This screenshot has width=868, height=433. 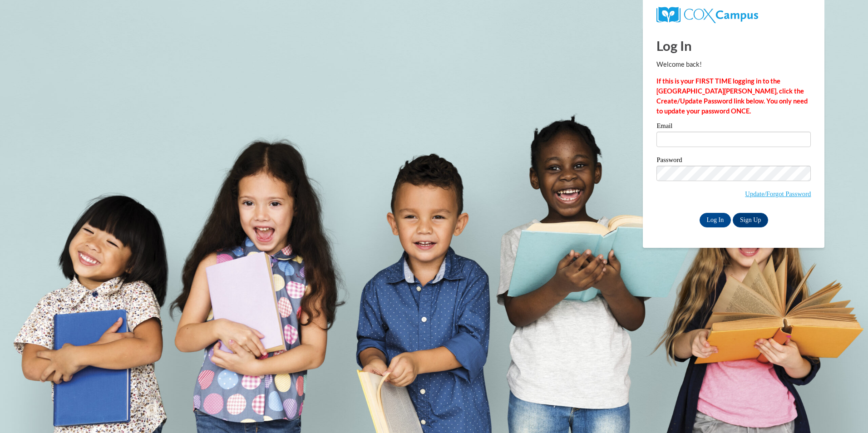 What do you see at coordinates (734, 65) in the screenshot?
I see `p: Welcome back!` at bounding box center [734, 65].